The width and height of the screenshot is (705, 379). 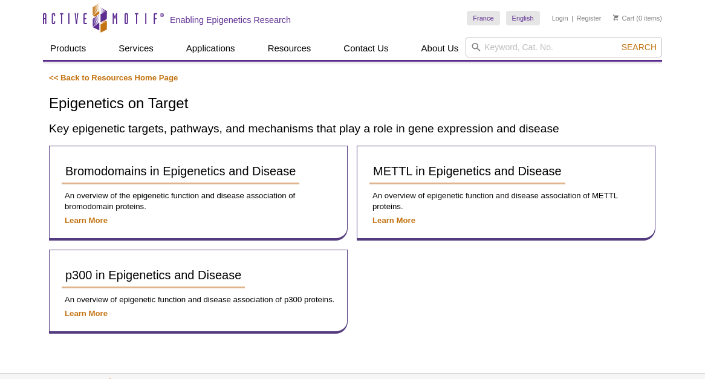 I want to click on p: An overview of epigenetic function and disease association of p300 proteins., so click(x=198, y=300).